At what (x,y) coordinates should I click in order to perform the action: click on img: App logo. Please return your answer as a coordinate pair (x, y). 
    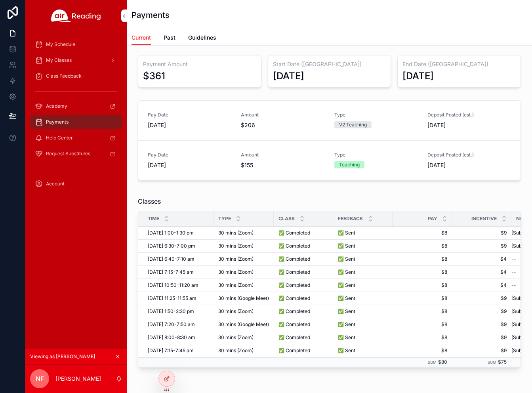
    Looking at the image, I should click on (76, 16).